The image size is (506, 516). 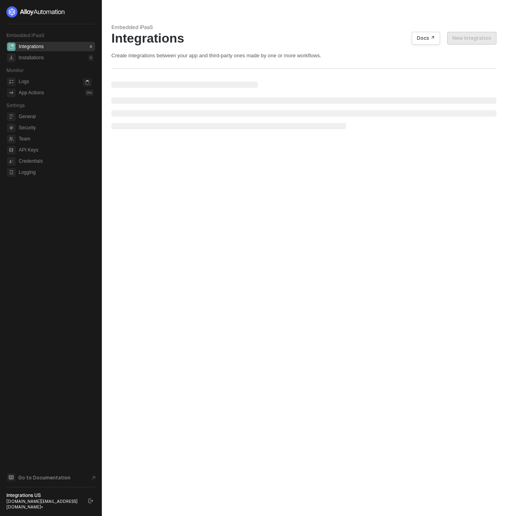 What do you see at coordinates (89, 93) in the screenshot?
I see `div: 0 %` at bounding box center [89, 93].